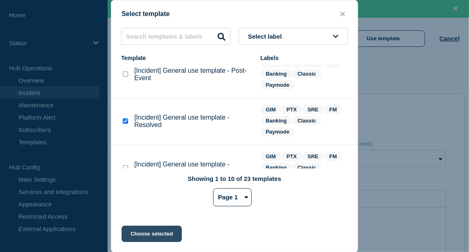 The width and height of the screenshot is (469, 252). I want to click on span: Select label, so click(267, 36).